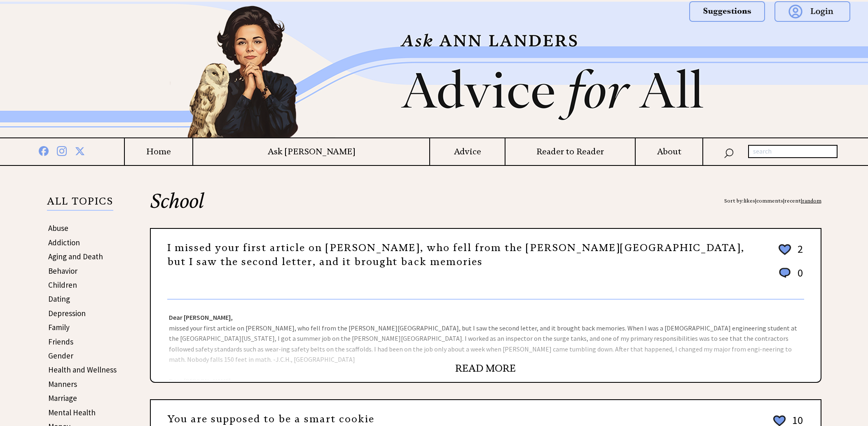 The height and width of the screenshot is (426, 868). I want to click on a: recent, so click(793, 201).